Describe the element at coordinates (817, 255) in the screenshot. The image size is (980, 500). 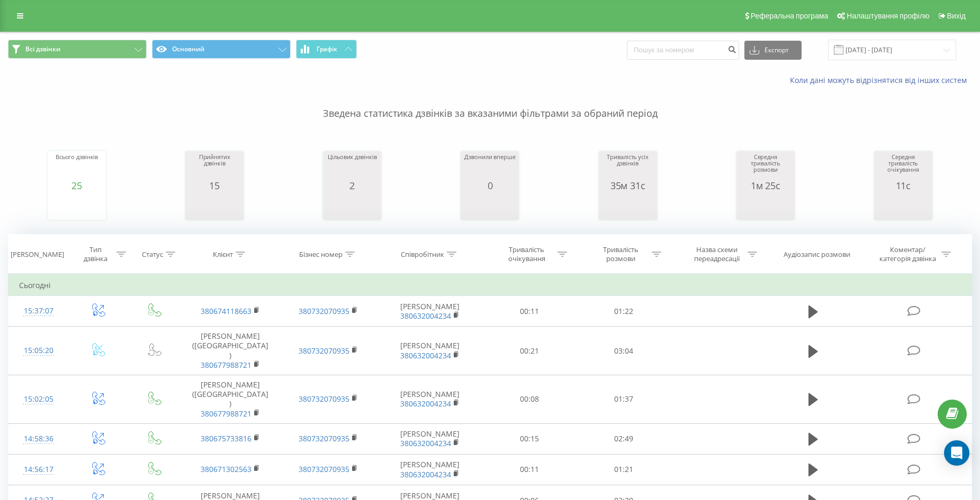
I see `div: Аудіозапис розмови` at that location.